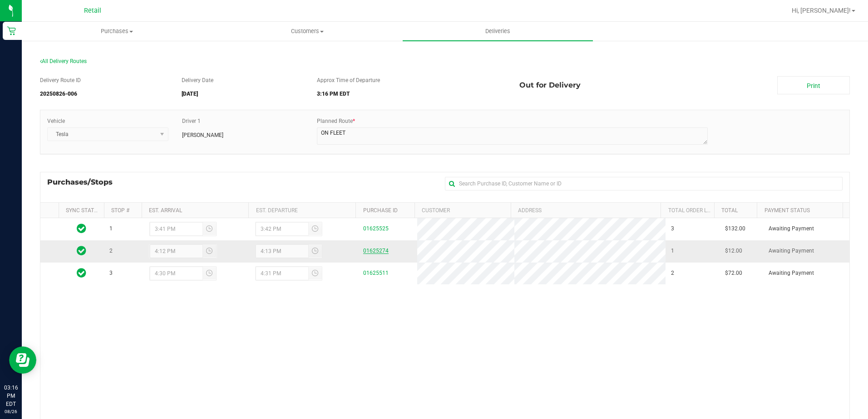  I want to click on label: Delivery Date, so click(198, 80).